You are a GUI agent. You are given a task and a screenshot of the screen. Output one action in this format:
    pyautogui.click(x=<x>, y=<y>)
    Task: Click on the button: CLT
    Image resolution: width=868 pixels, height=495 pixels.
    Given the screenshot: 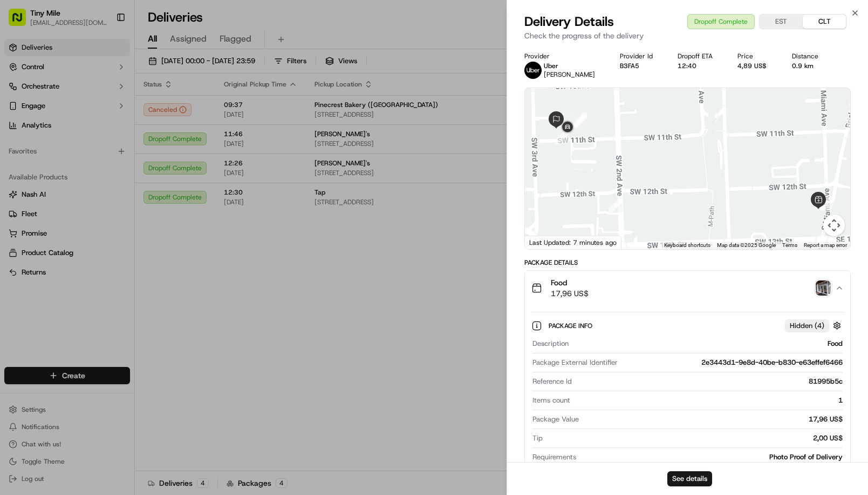 What is the action you would take?
    pyautogui.click(x=825, y=22)
    